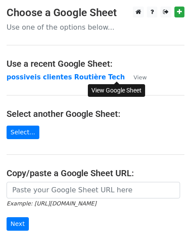 The width and height of the screenshot is (191, 239). Describe the element at coordinates (95, 27) in the screenshot. I see `p: Use one of the options below...` at that location.